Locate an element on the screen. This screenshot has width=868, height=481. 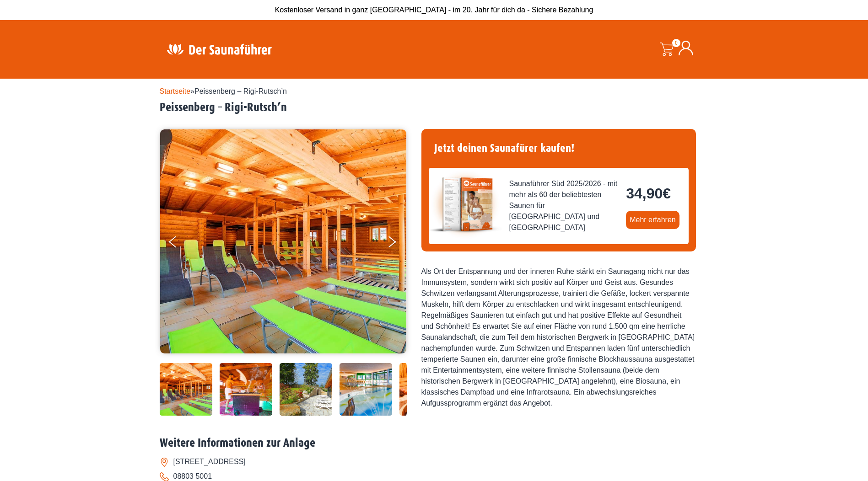
div: Als Ort der Entspannung und der inneren Ruhe stärkt ein Saunagang nicht nur das Immunsystem, sond... is located at coordinates (558, 338).